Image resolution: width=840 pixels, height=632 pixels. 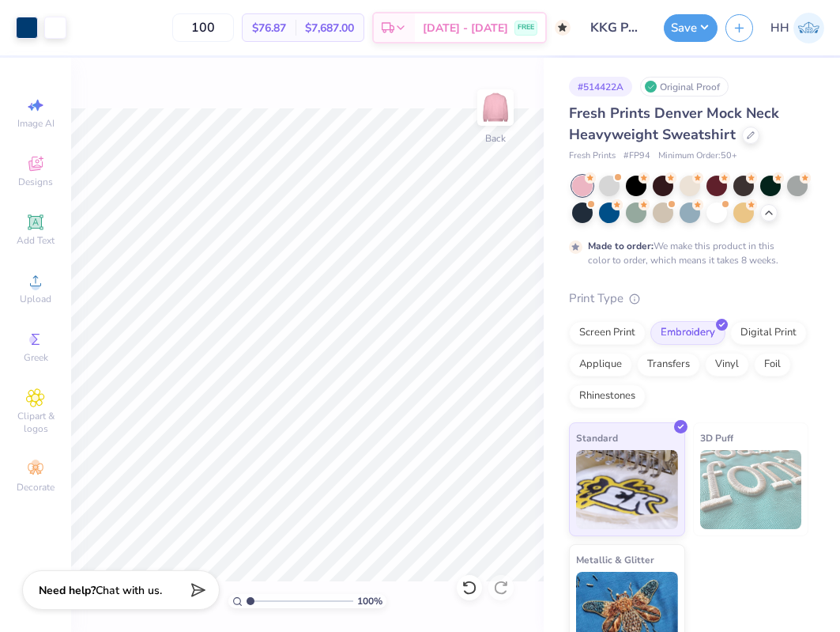 I want to click on div: Digital Print, so click(x=769, y=333).